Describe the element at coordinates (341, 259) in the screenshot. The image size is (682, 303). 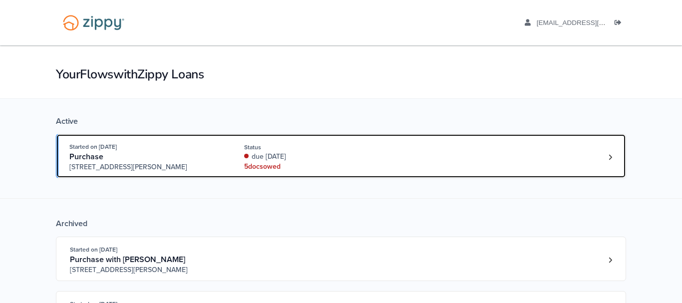
I see `a: Open loan 4215448` at that location.